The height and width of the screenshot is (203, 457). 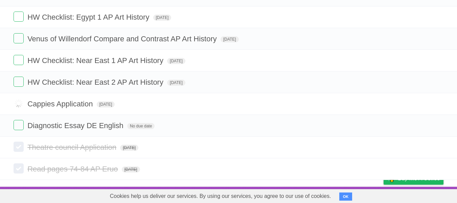 What do you see at coordinates (123, 39) in the screenshot?
I see `span: Venus of Willendorf Compare and Contrast AP Art History` at bounding box center [123, 39].